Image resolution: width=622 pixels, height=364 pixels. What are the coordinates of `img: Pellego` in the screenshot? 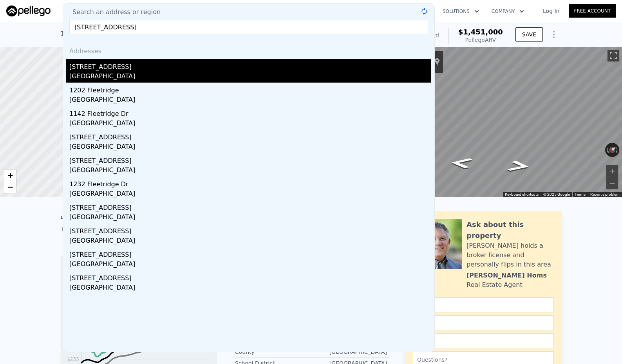 It's located at (28, 11).